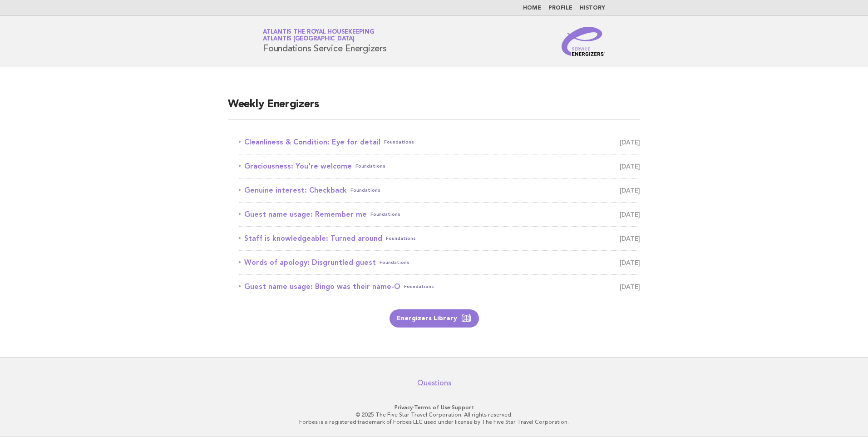 This screenshot has width=868, height=437. What do you see at coordinates (592, 8) in the screenshot?
I see `a: History` at bounding box center [592, 8].